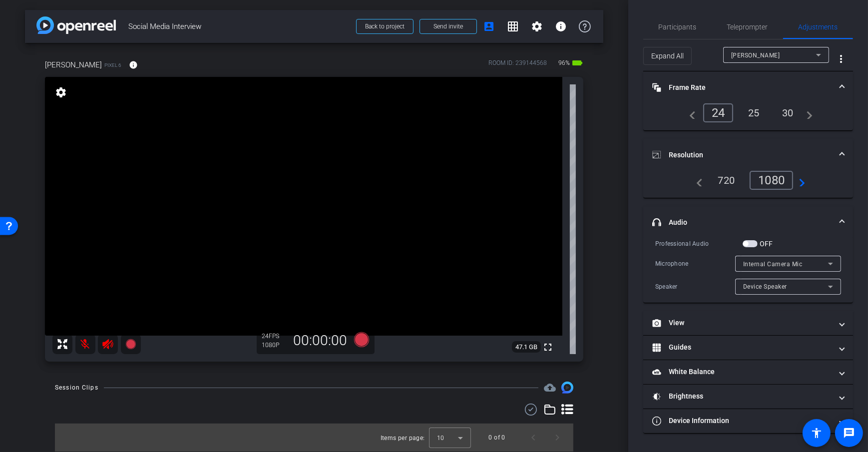 The image size is (868, 452). What do you see at coordinates (765, 287) in the screenshot?
I see `span: Device Speaker` at bounding box center [765, 287].